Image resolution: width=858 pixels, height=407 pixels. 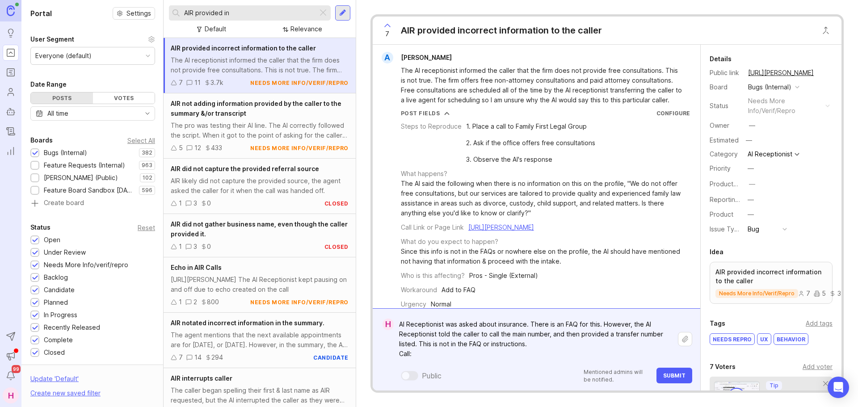 What do you see at coordinates (387, 58) in the screenshot?
I see `div: A` at bounding box center [387, 58].